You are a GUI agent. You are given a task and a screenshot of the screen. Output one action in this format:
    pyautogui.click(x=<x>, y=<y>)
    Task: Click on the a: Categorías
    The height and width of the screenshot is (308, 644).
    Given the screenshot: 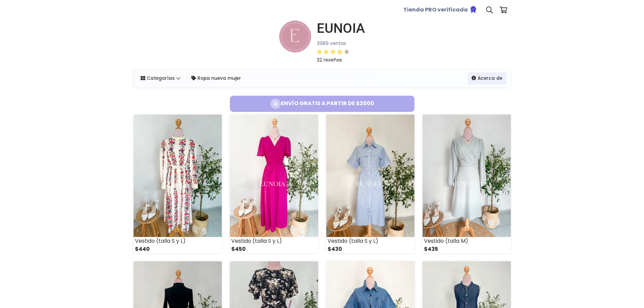 What is the action you would take?
    pyautogui.click(x=160, y=79)
    